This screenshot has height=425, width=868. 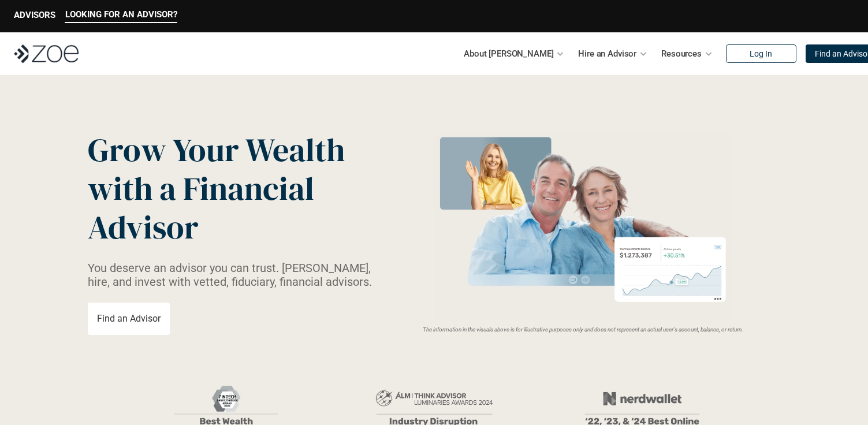 What do you see at coordinates (129, 319) in the screenshot?
I see `p: Find an Advisor` at bounding box center [129, 319].